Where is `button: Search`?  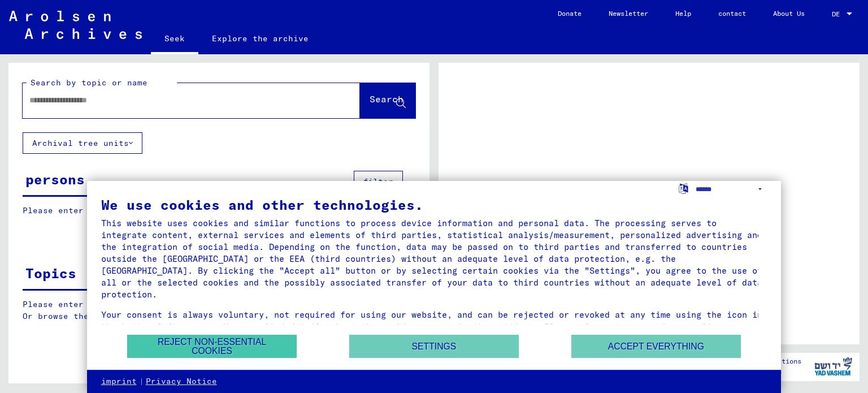 button: Search is located at coordinates (388, 101).